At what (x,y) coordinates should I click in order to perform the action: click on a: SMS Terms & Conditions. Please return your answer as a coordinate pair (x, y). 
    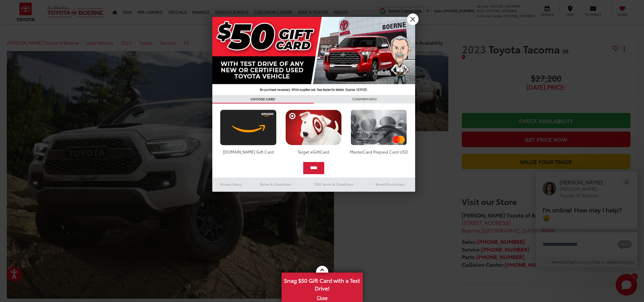
    Looking at the image, I should click on (334, 185).